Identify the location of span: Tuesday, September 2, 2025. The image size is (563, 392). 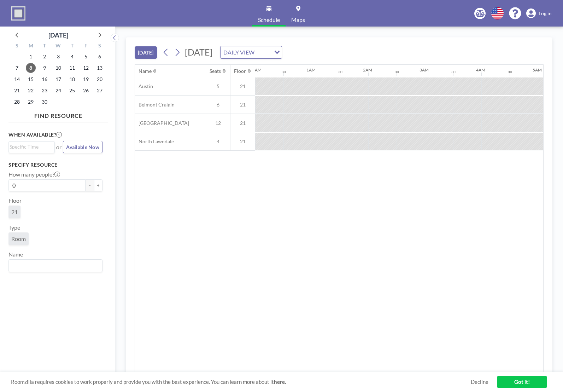
(44, 56).